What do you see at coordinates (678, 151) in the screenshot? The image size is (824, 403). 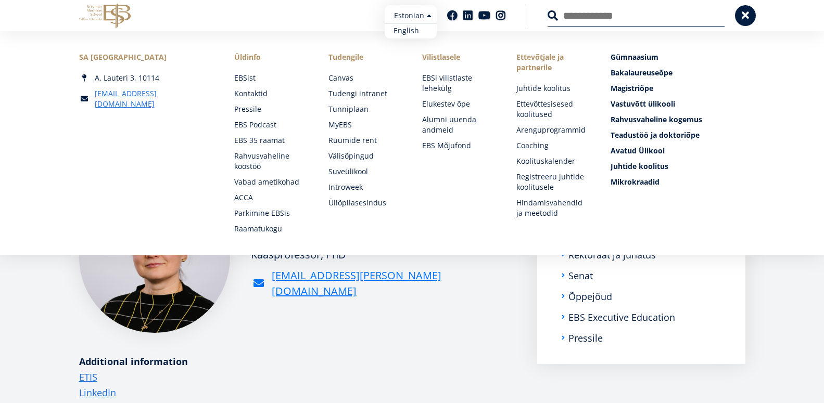 I see `a: Avatud Ülikool` at bounding box center [678, 151].